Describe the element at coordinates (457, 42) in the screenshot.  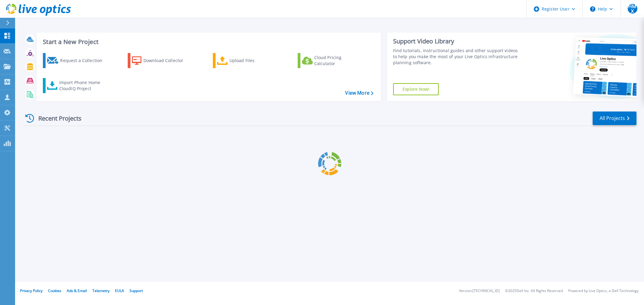
I see `div: Support Video Library` at that location.